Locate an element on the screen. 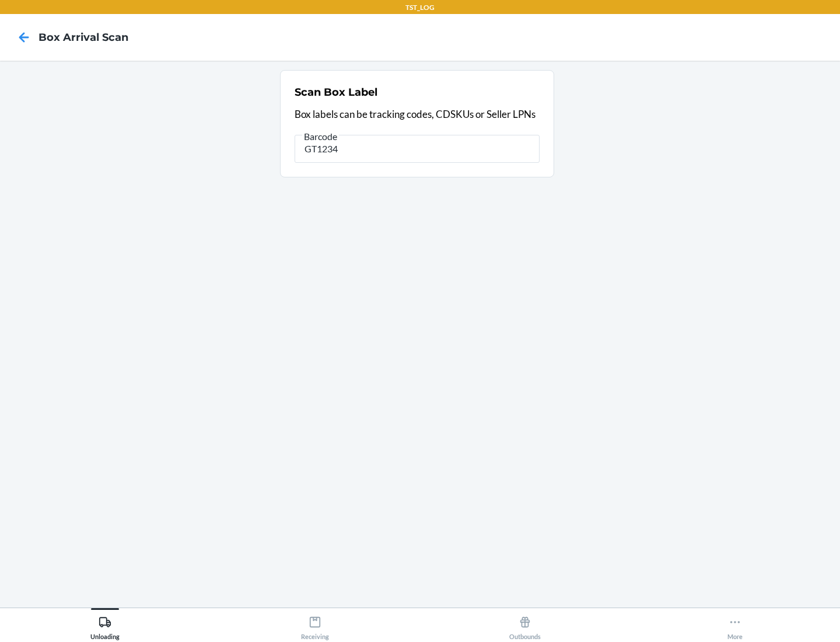 This screenshot has width=840, height=642. button: Receiving is located at coordinates (315, 624).